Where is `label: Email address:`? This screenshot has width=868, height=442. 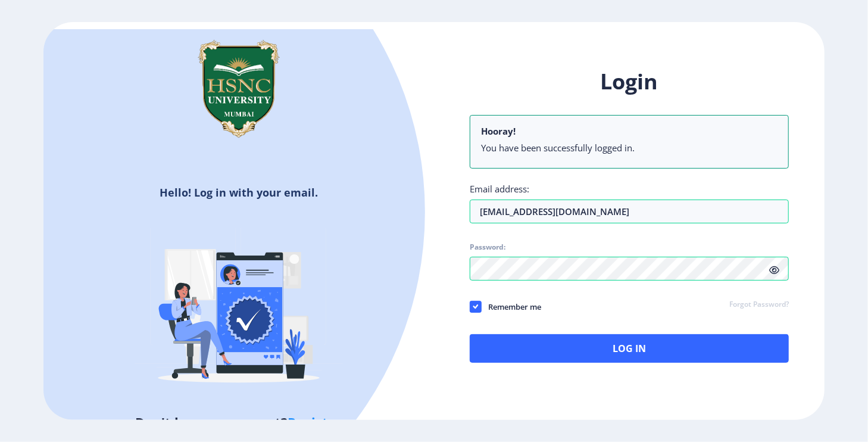
label: Email address: is located at coordinates (500, 189).